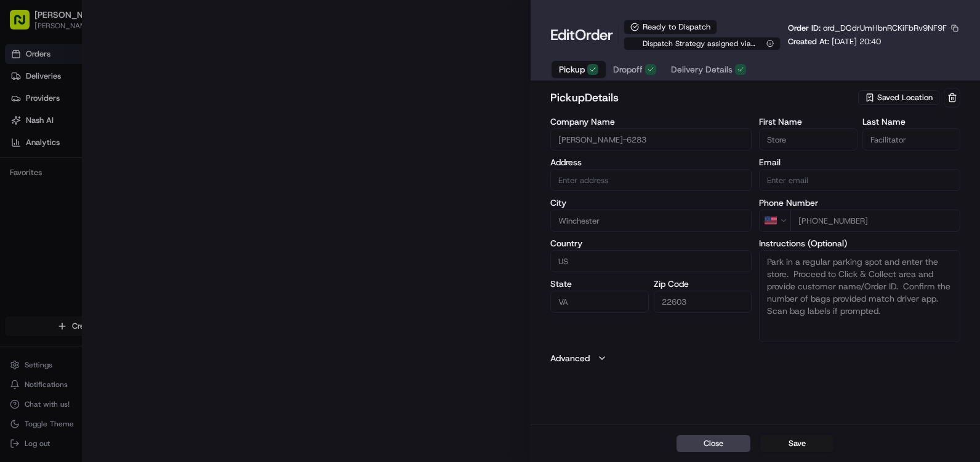  I want to click on span: Dropoff, so click(627, 69).